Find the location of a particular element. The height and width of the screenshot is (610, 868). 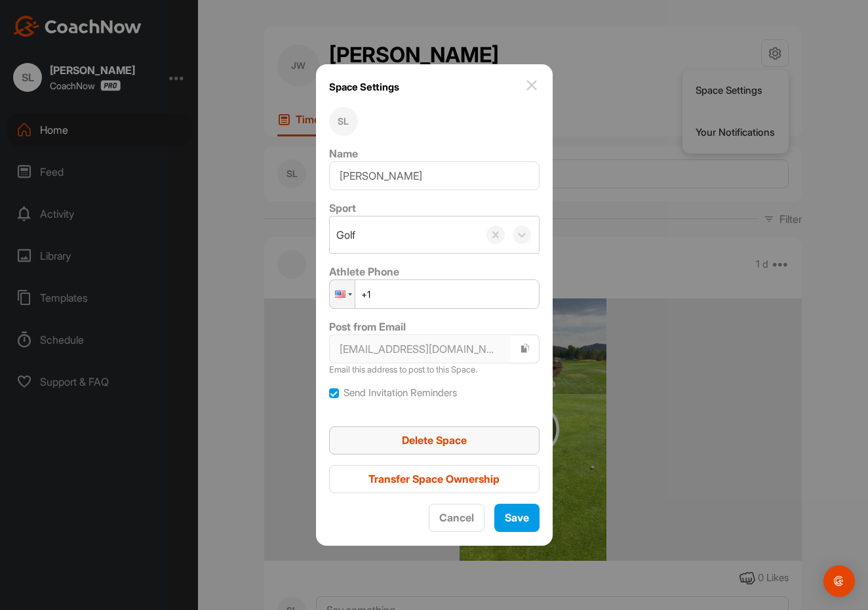

label: Send Invitation Reminders is located at coordinates (400, 392).